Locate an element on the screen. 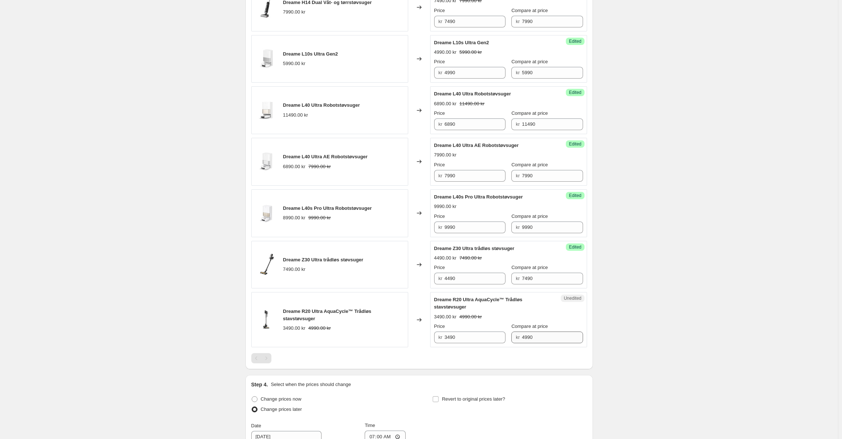 This screenshot has height=439, width=842. p: Select when the prices should change is located at coordinates (311, 385).